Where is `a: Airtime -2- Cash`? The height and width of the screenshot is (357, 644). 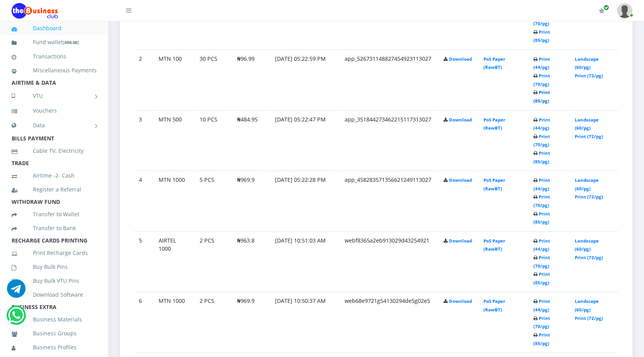 a: Airtime -2- Cash is located at coordinates (54, 176).